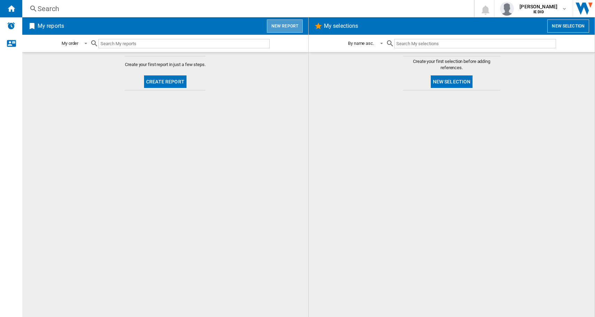 This screenshot has height=317, width=595. Describe the element at coordinates (361, 43) in the screenshot. I see `div: By name asc.` at that location.